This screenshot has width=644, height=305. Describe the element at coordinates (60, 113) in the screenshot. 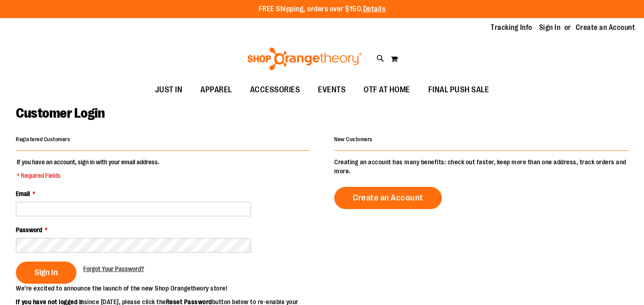

I see `span: Customer Login` at that location.